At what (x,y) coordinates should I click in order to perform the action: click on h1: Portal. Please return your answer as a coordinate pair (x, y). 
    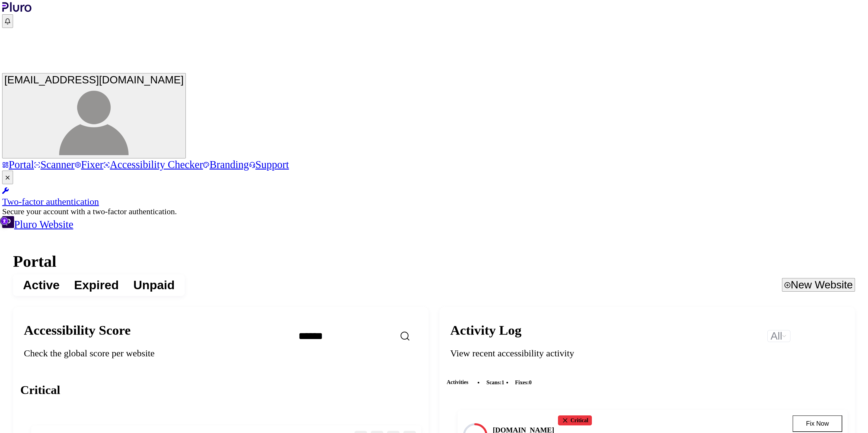
    Looking at the image, I should click on (434, 261).